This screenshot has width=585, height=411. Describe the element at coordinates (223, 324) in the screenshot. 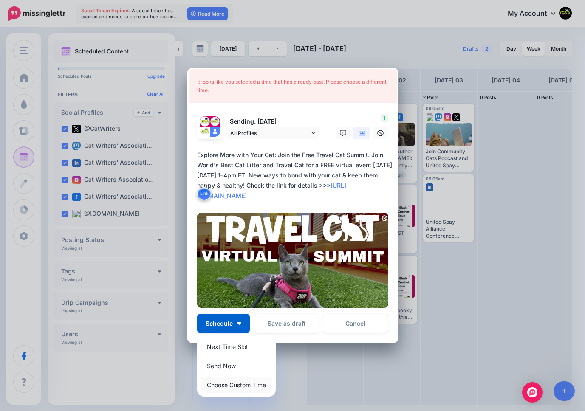

I see `button: Schedule` at that location.